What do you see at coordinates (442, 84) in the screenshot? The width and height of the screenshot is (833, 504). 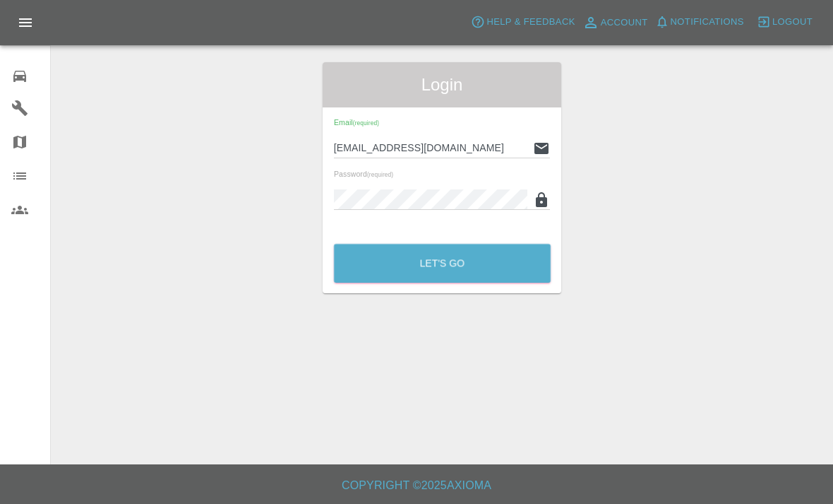 I see `span: Login` at bounding box center [442, 84].